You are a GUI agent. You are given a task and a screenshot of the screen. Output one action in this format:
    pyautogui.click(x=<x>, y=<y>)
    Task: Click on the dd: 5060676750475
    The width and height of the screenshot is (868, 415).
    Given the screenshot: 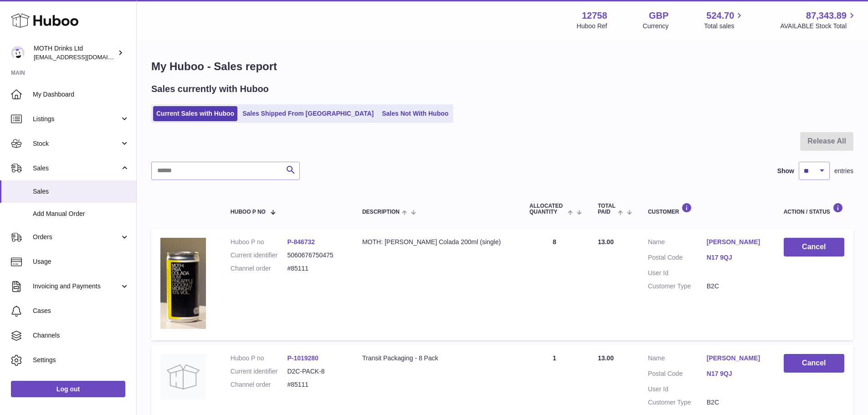 What is the action you would take?
    pyautogui.click(x=315, y=255)
    